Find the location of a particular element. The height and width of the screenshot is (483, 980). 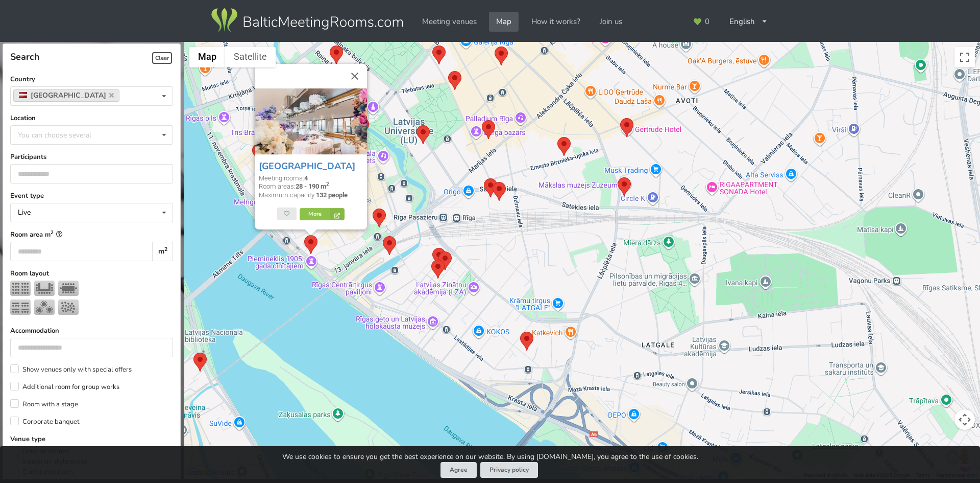

label: Room with a stage is located at coordinates (44, 404).